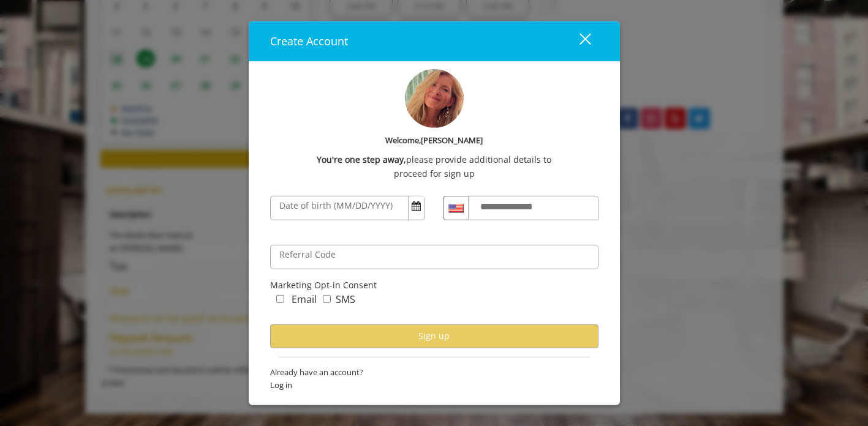 This screenshot has height=426, width=868. What do you see at coordinates (416, 207) in the screenshot?
I see `button: Open Calendar` at bounding box center [416, 207].